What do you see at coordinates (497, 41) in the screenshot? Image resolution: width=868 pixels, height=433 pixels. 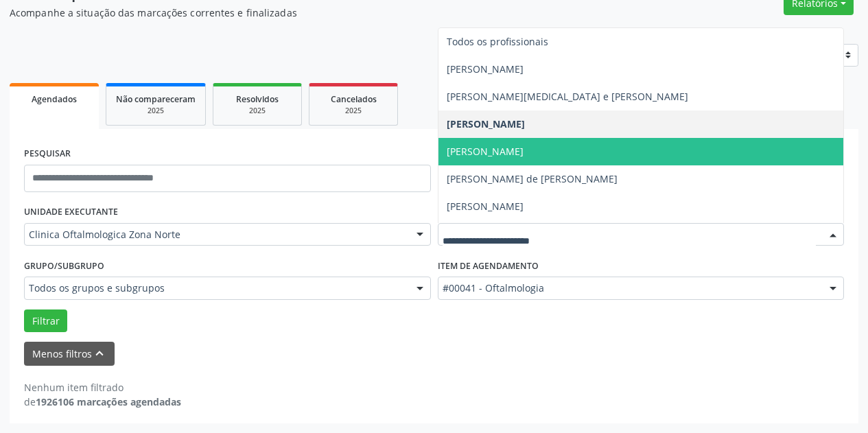 I see `span: Todos os profissionais` at bounding box center [497, 41].